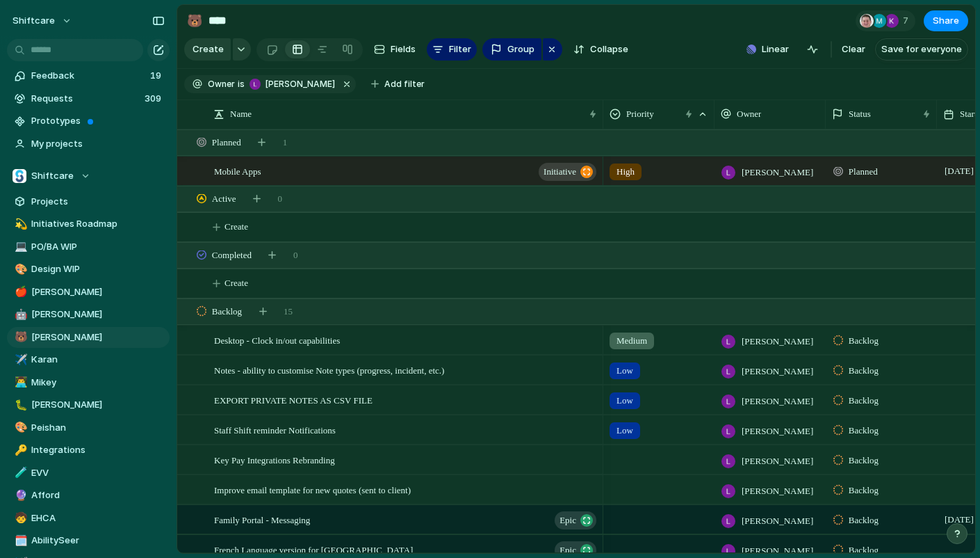 This screenshot has width=980, height=558. Describe the element at coordinates (626, 172) in the screenshot. I see `span: High` at that location.